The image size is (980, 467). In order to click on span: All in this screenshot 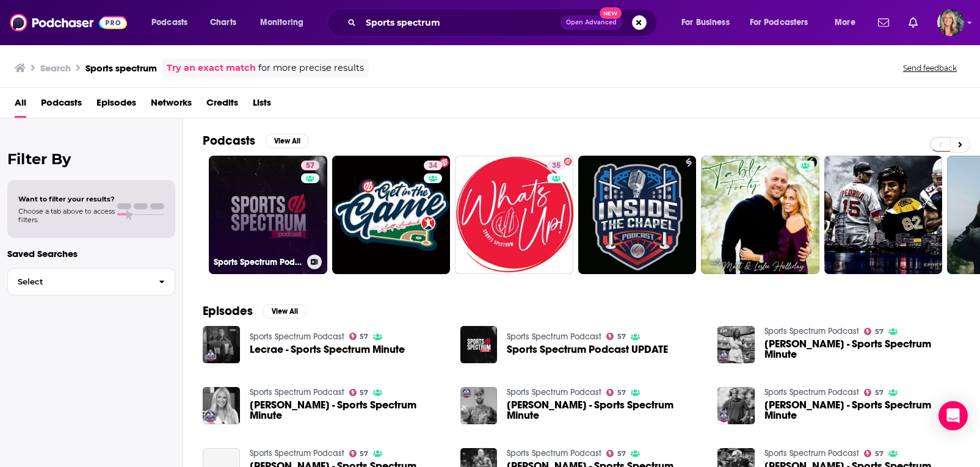, I will do `click(20, 105)`.